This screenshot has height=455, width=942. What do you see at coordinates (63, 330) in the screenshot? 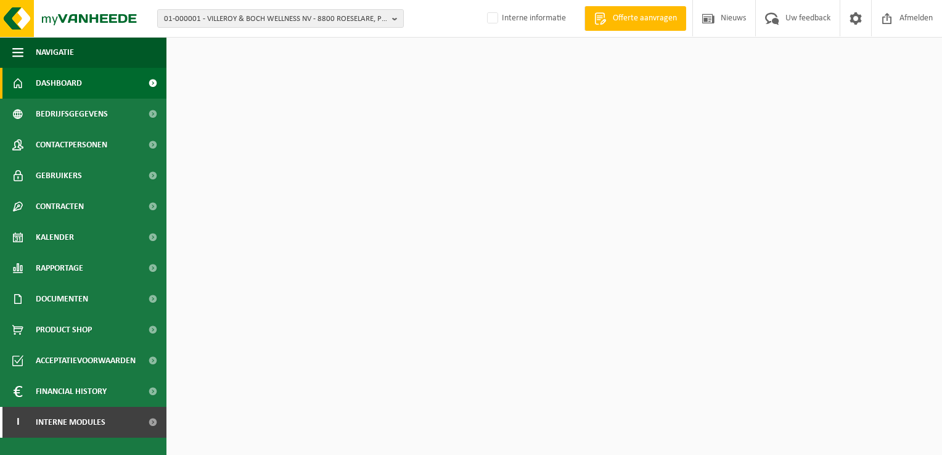
I see `span: Product Shop` at bounding box center [63, 330].